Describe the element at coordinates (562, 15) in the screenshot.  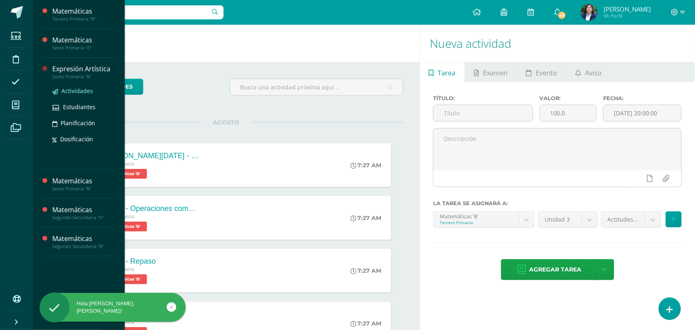
I see `span: 47` at that location.